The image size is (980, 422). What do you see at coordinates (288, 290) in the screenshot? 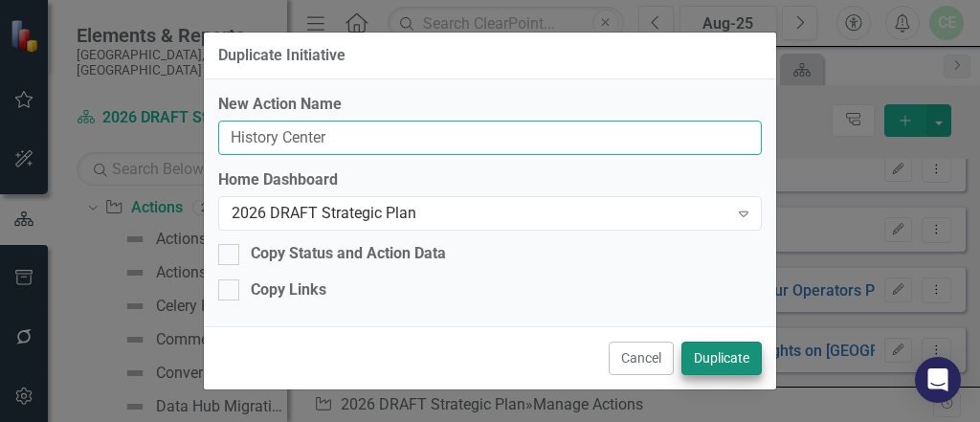
I see `div: Copy Links` at bounding box center [288, 290].